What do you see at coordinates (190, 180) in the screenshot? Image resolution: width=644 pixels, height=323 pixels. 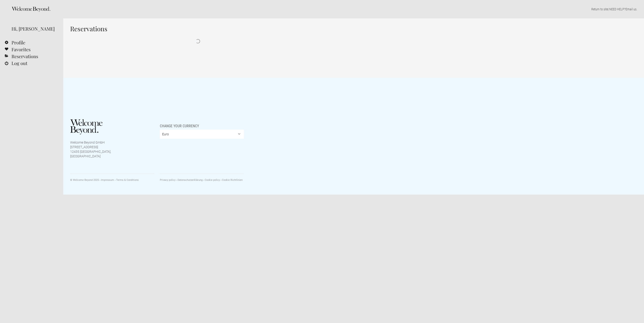 I see `a: Datenschutzerklärung` at bounding box center [190, 180].